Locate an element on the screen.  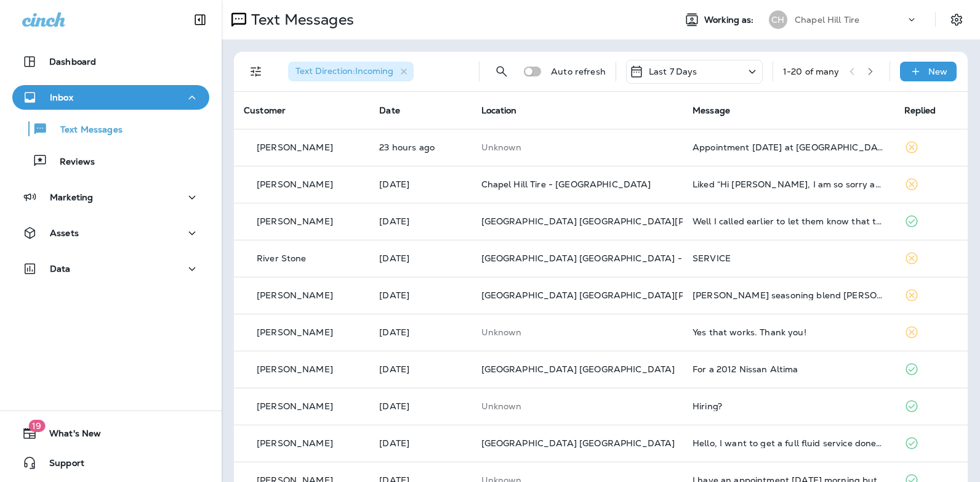
p: Chapel Hill Tire is located at coordinates (827, 20).